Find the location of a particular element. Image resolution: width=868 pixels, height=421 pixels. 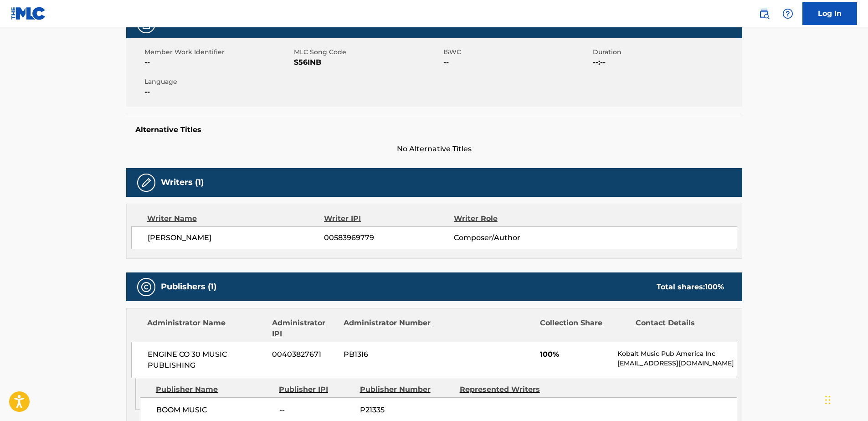

img: search is located at coordinates (764, 14).